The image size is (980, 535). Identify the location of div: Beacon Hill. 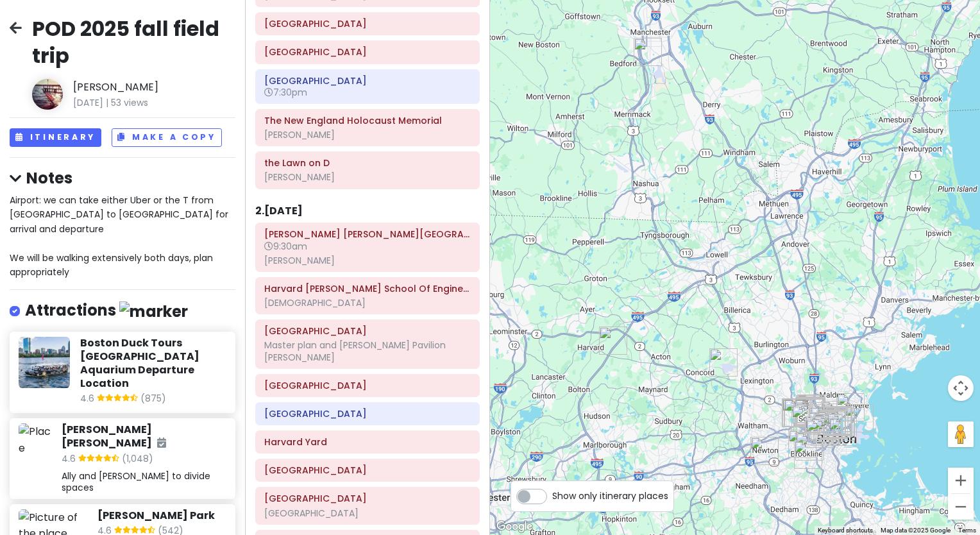
(831, 424).